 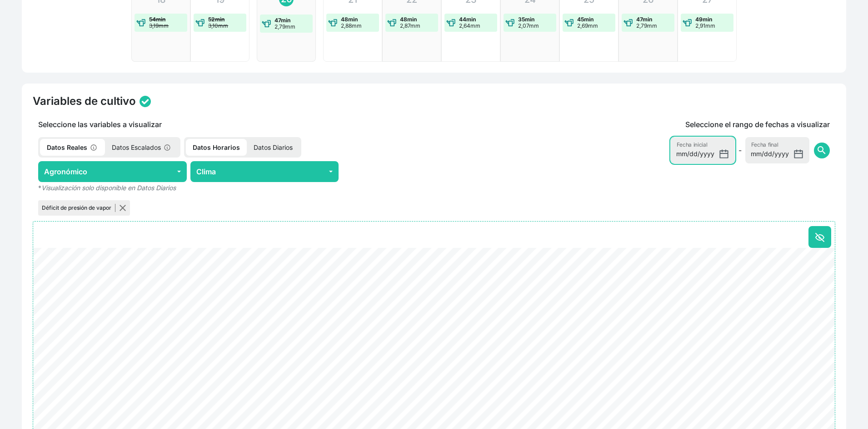 I want to click on img: status, so click(x=145, y=101).